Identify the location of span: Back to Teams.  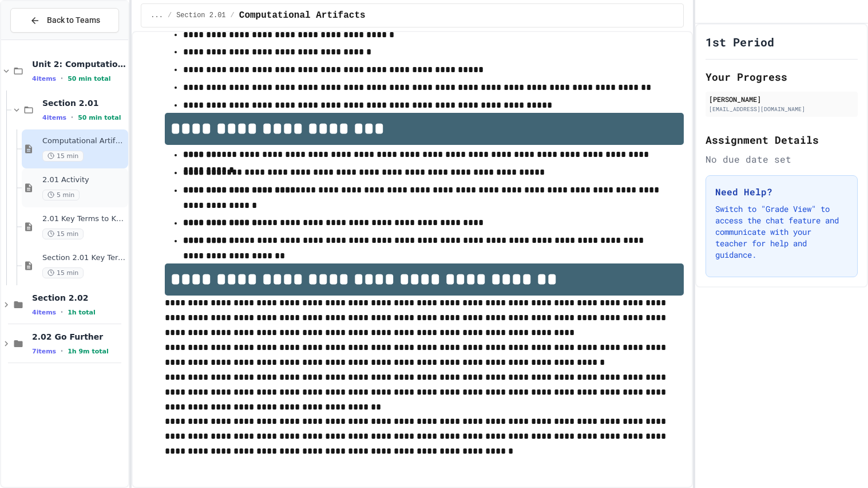
(73, 20).